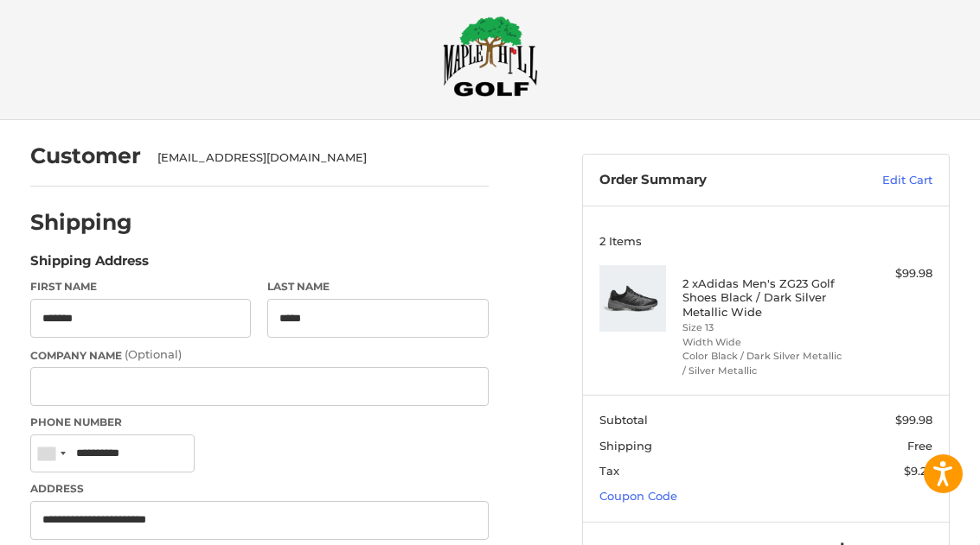  What do you see at coordinates (764, 327) in the screenshot?
I see `li: Size 13` at bounding box center [764, 327].